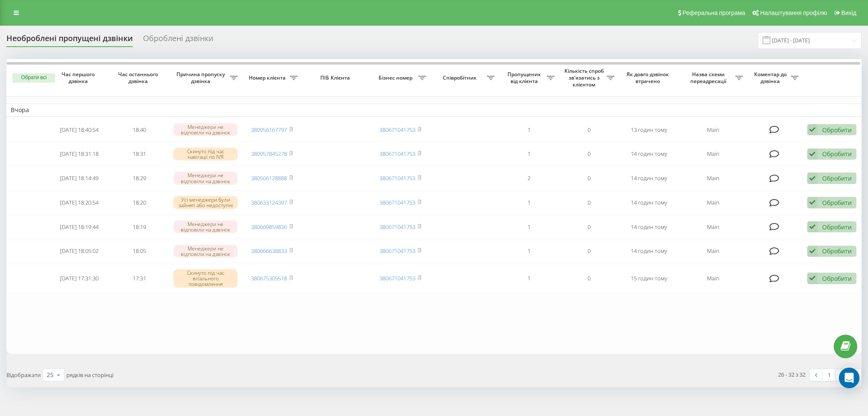  Describe the element at coordinates (842, 375) in the screenshot. I see `a: 2` at that location.